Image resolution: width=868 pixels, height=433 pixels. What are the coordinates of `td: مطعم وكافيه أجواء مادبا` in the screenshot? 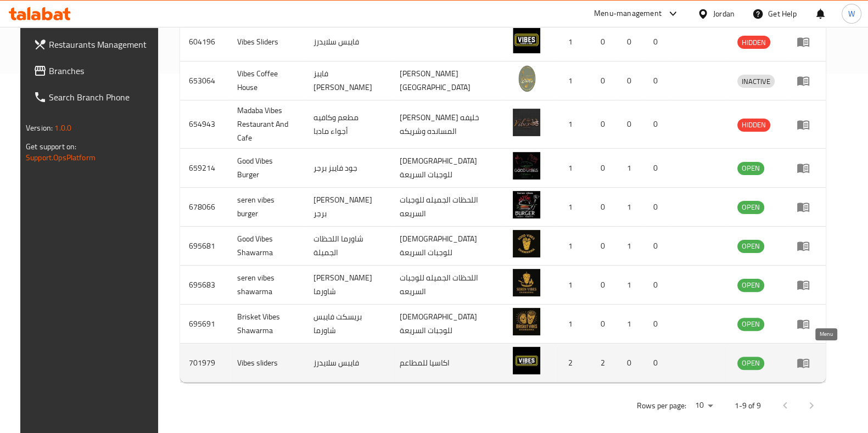 It's located at (347, 124).